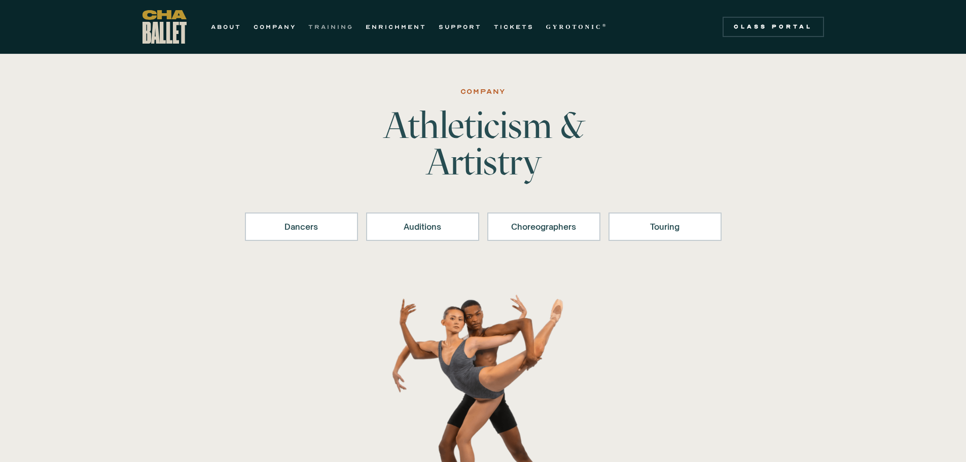 This screenshot has width=966, height=462. What do you see at coordinates (422, 227) in the screenshot?
I see `div: Auditions` at bounding box center [422, 227].